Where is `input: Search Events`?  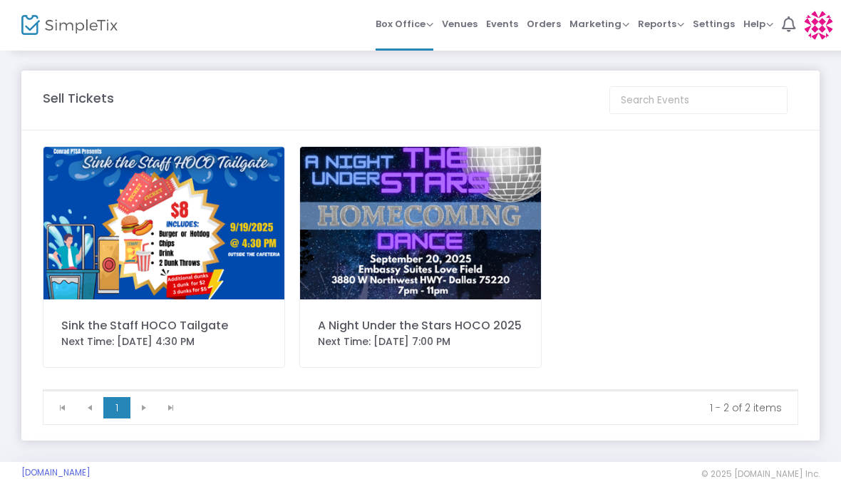
input: Search Events is located at coordinates (699, 100).